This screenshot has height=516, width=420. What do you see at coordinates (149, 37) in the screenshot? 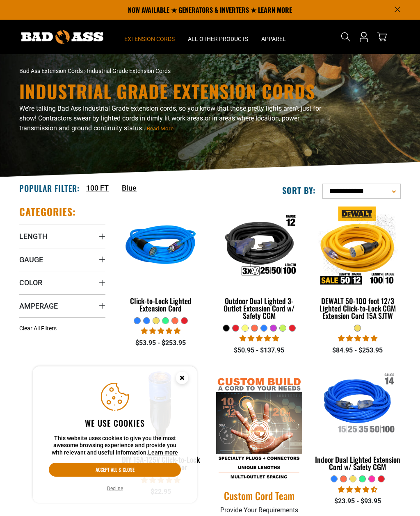
I see `summary: Extension Cords` at bounding box center [149, 37].